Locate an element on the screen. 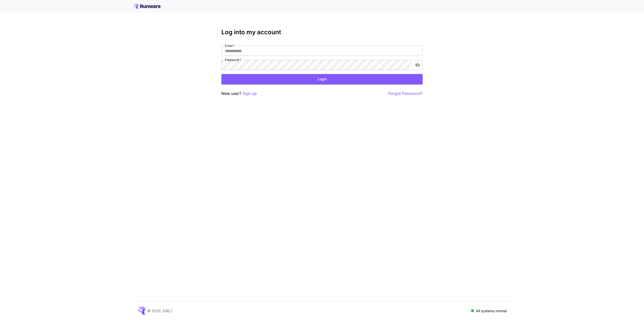 The image size is (644, 320). p: All systems normal is located at coordinates (491, 311).